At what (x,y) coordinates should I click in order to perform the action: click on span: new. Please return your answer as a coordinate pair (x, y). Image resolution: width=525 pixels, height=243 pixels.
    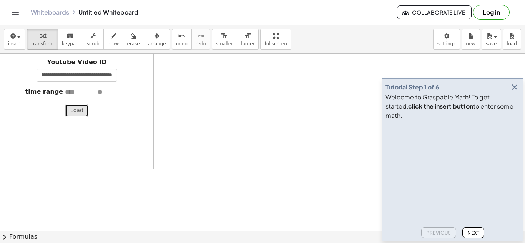
    Looking at the image, I should click on (470, 44).